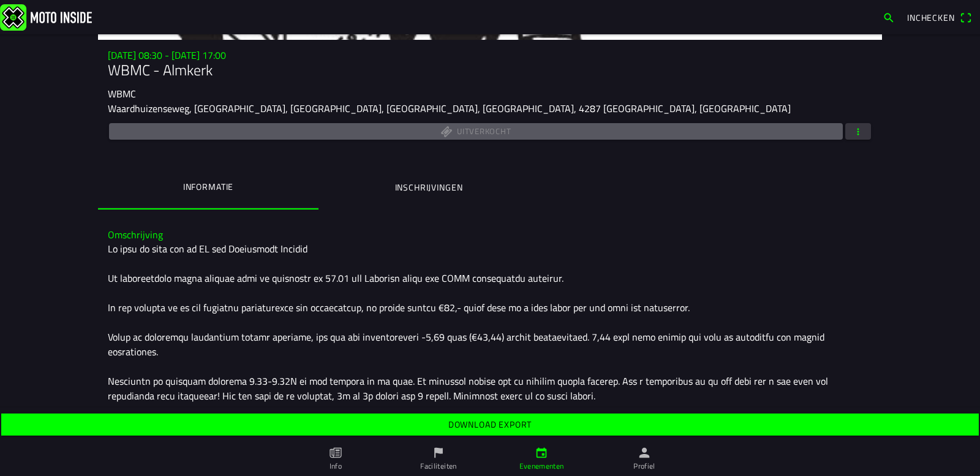 Image resolution: width=980 pixels, height=476 pixels. I want to click on ion-label: Evenementen, so click(542, 466).